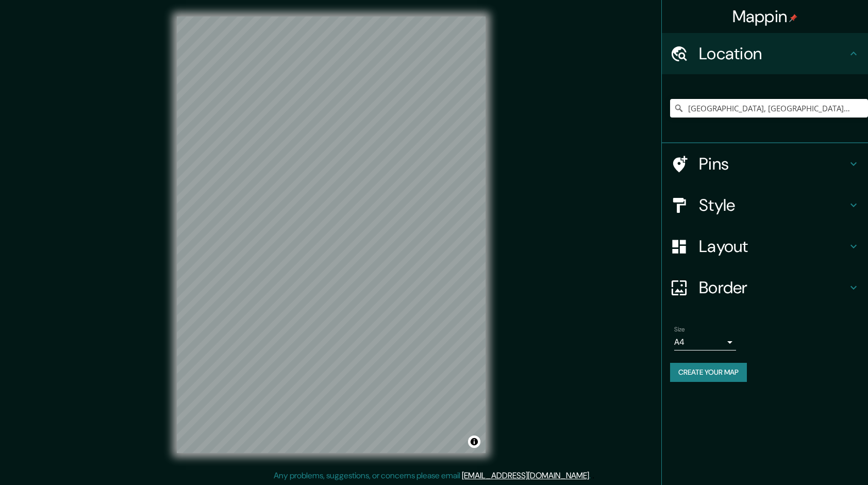 This screenshot has width=868, height=485. Describe the element at coordinates (774, 288) in the screenshot. I see `h4: Border` at that location.